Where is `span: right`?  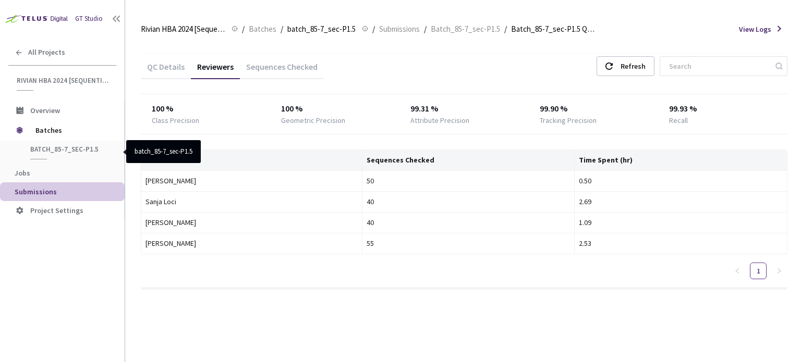
span: right is located at coordinates (779, 271).